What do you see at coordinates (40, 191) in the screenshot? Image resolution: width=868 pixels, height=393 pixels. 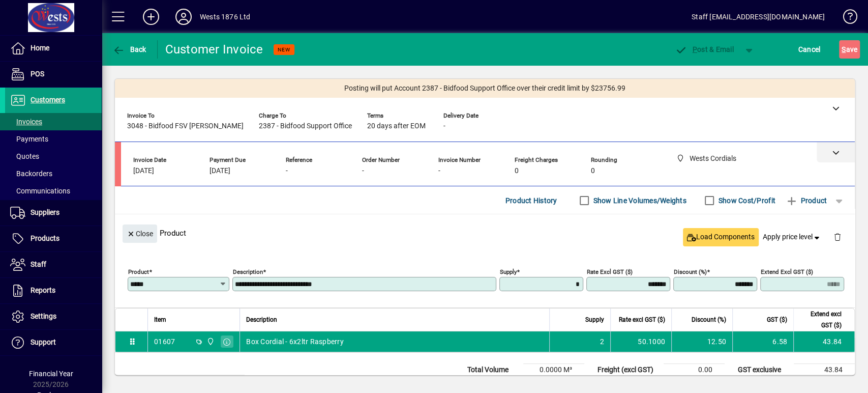 I see `span: Communications` at bounding box center [40, 191].